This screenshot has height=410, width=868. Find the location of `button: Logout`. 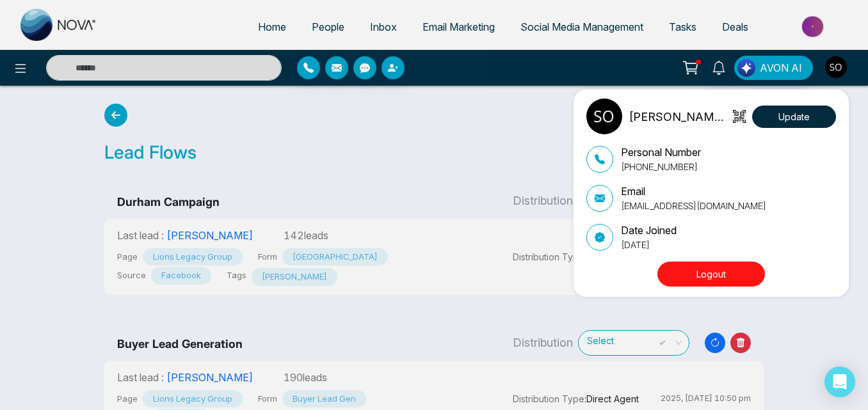

button: Logout is located at coordinates (711, 274).